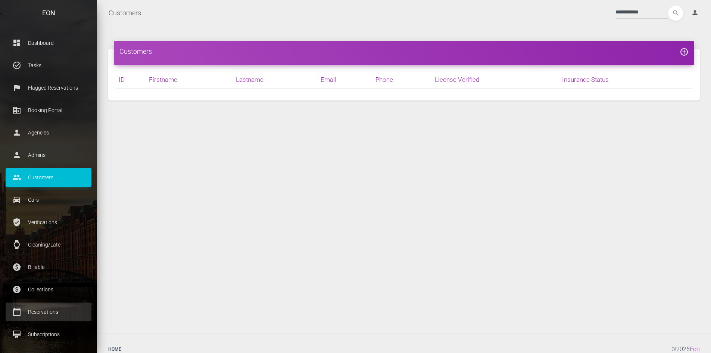 Image resolution: width=711 pixels, height=353 pixels. What do you see at coordinates (685, 51) in the screenshot?
I see `a: add_circle_outline` at bounding box center [685, 51].